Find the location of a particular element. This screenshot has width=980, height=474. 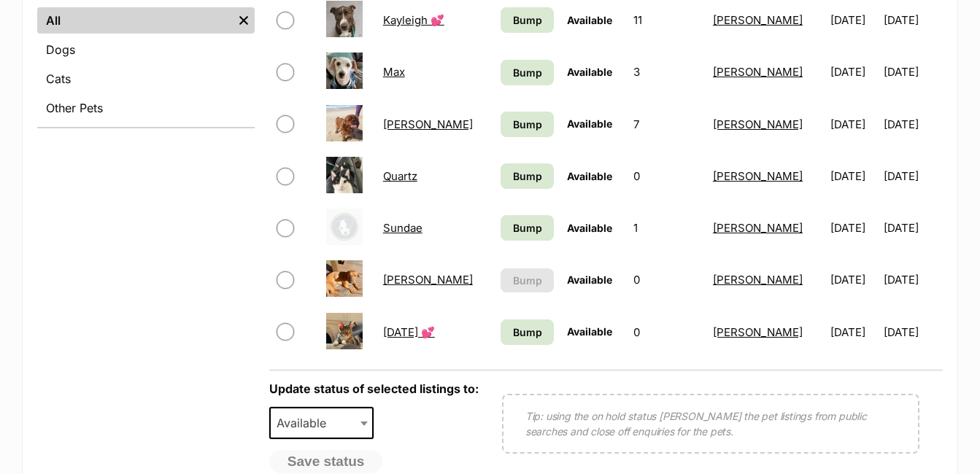

a: Other Pets is located at coordinates (146, 108).